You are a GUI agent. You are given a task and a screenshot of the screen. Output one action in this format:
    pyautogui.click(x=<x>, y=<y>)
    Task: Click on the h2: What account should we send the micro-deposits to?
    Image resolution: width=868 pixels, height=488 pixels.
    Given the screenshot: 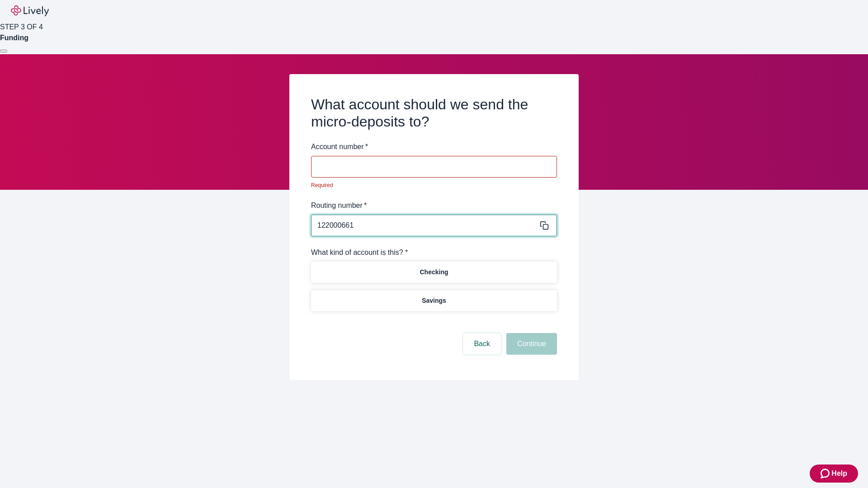 What is the action you would take?
    pyautogui.click(x=434, y=113)
    